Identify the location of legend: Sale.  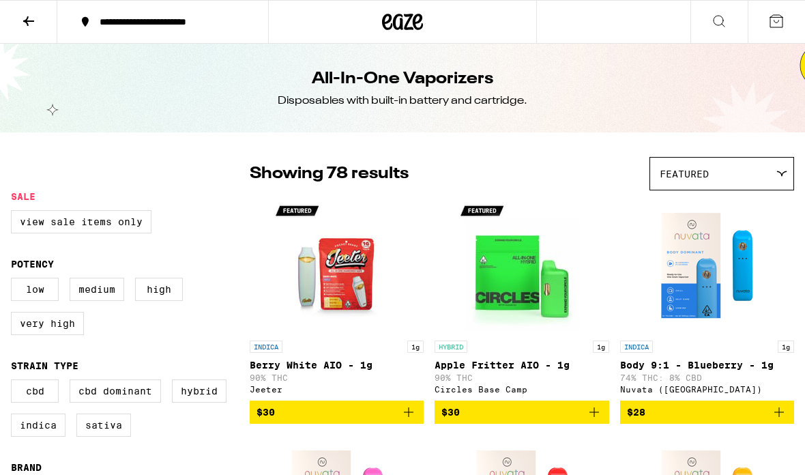
(23, 196).